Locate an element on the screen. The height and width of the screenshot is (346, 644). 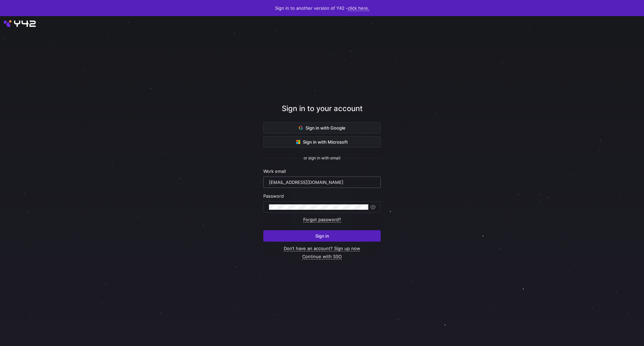
a: click here. is located at coordinates (359, 8).